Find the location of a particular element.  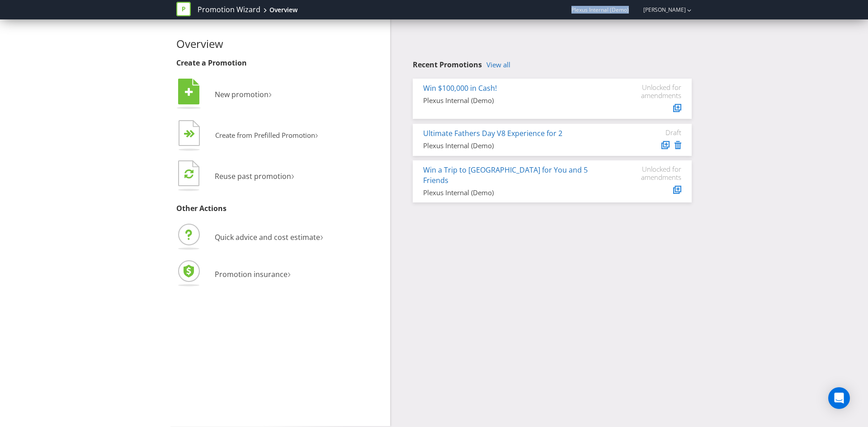

span: Recent Promotions is located at coordinates (447, 65).